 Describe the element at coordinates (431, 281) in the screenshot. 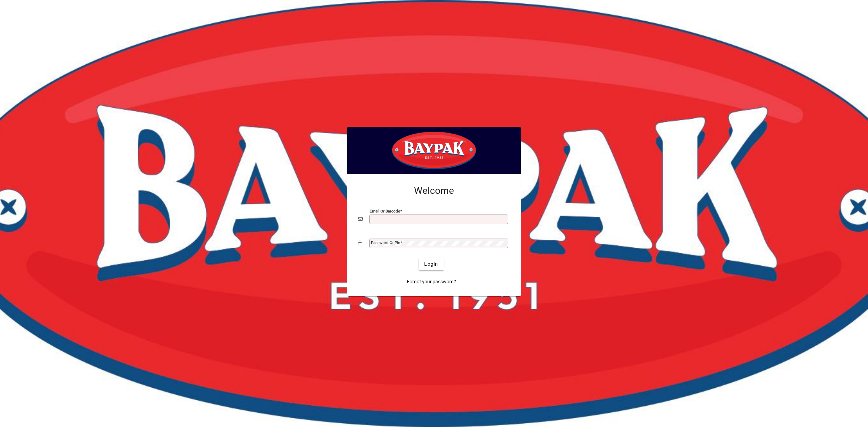

I see `span: Forgot your password?` at that location.